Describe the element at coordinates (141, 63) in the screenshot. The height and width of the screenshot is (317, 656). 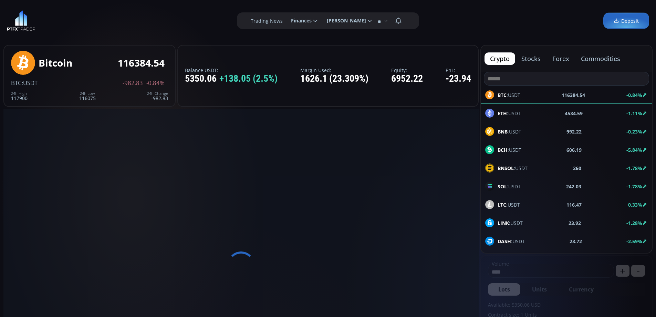
I see `div: 116384.54` at that location.